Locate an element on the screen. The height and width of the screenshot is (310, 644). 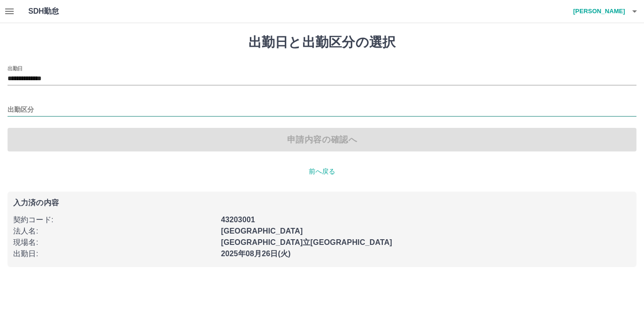
p: 前へ戻る is located at coordinates (322, 172).